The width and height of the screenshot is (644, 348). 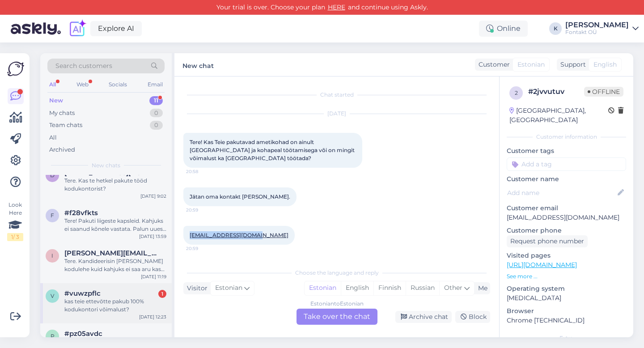 What do you see at coordinates (422, 288) in the screenshot?
I see `div: Russian` at bounding box center [422, 288].